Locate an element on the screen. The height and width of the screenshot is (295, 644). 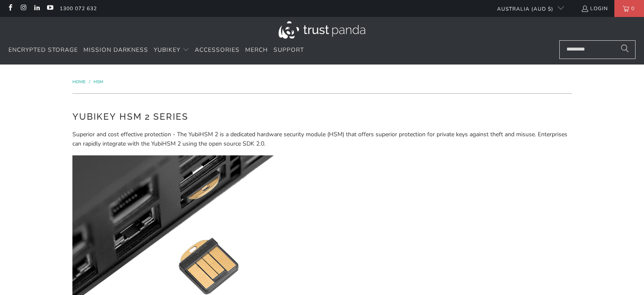
span: Home is located at coordinates (79, 82).